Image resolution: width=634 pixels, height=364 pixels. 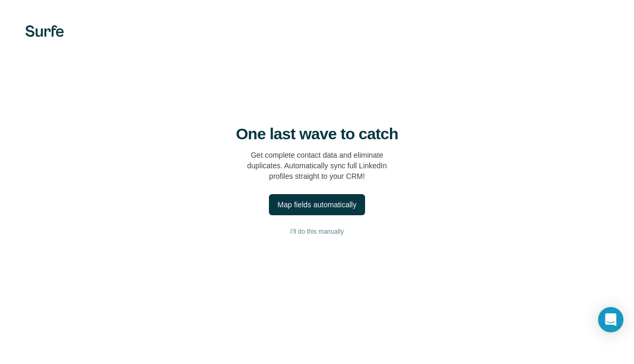 What do you see at coordinates (44, 31) in the screenshot?
I see `img: Surfe's logo` at bounding box center [44, 31].